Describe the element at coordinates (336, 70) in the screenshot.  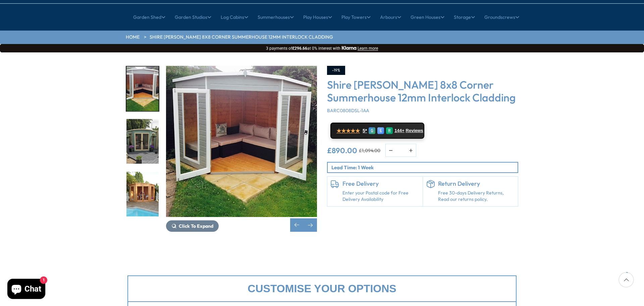
I see `div: -19%` at that location.